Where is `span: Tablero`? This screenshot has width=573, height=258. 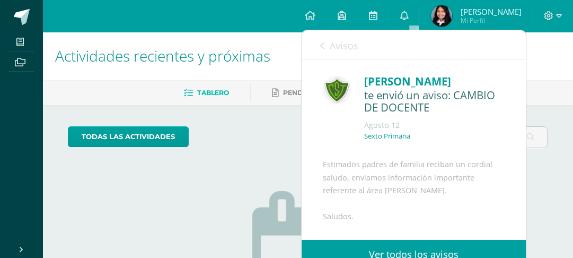
span: Tablero is located at coordinates (213, 92).